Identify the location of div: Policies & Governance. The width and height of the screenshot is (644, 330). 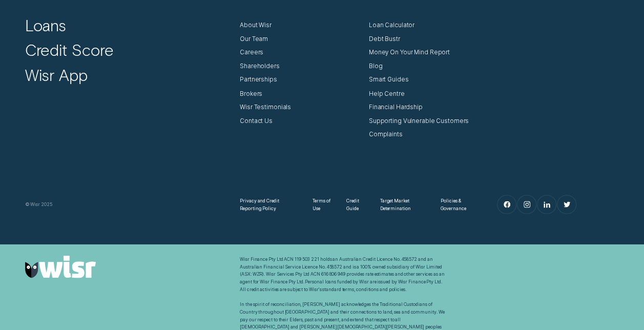
(459, 204).